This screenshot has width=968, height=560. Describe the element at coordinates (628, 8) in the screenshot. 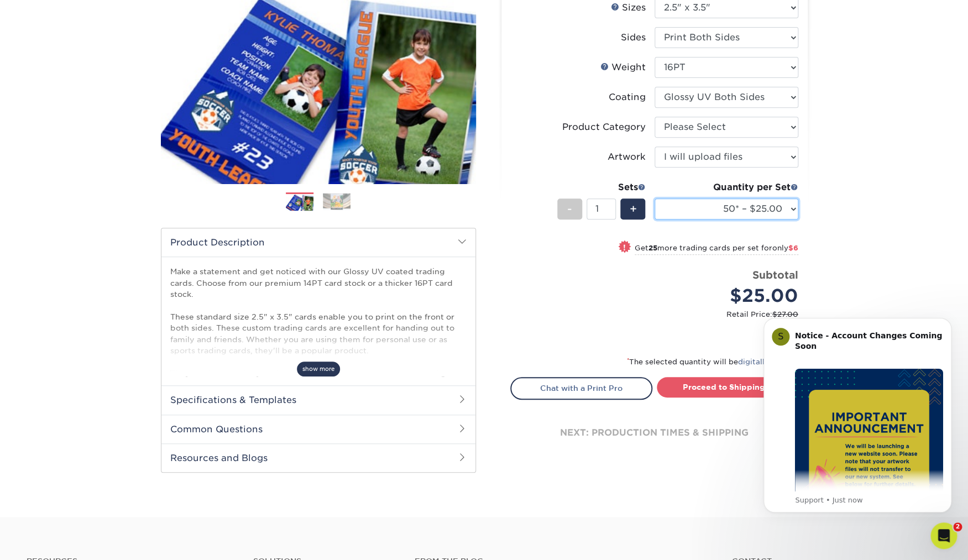

I see `div: Sizes` at that location.